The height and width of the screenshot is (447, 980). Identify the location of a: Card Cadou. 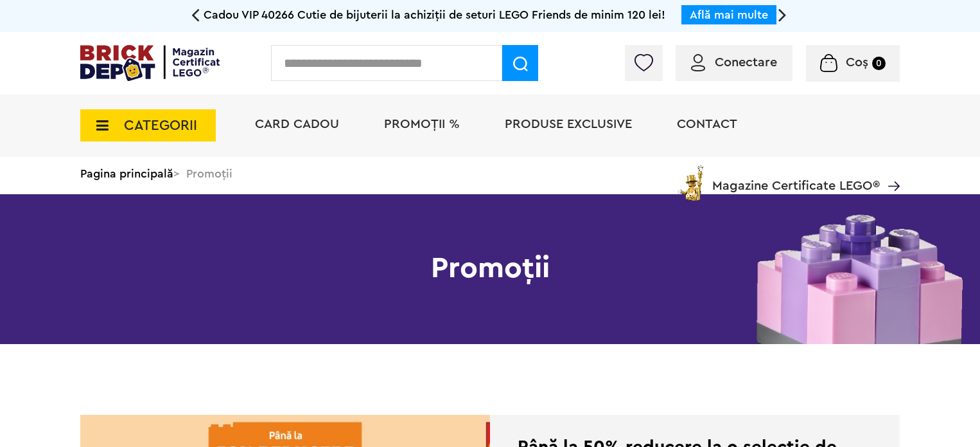
(297, 124).